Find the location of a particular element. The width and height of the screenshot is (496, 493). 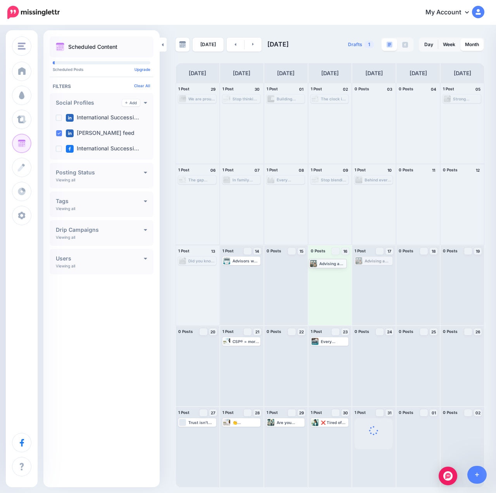

span: 22 is located at coordinates (301, 332).